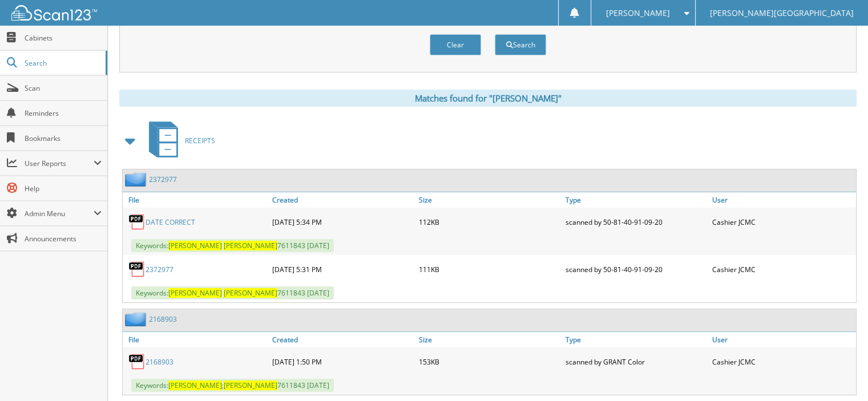 Image resolution: width=868 pixels, height=401 pixels. I want to click on span: Announcements, so click(63, 238).